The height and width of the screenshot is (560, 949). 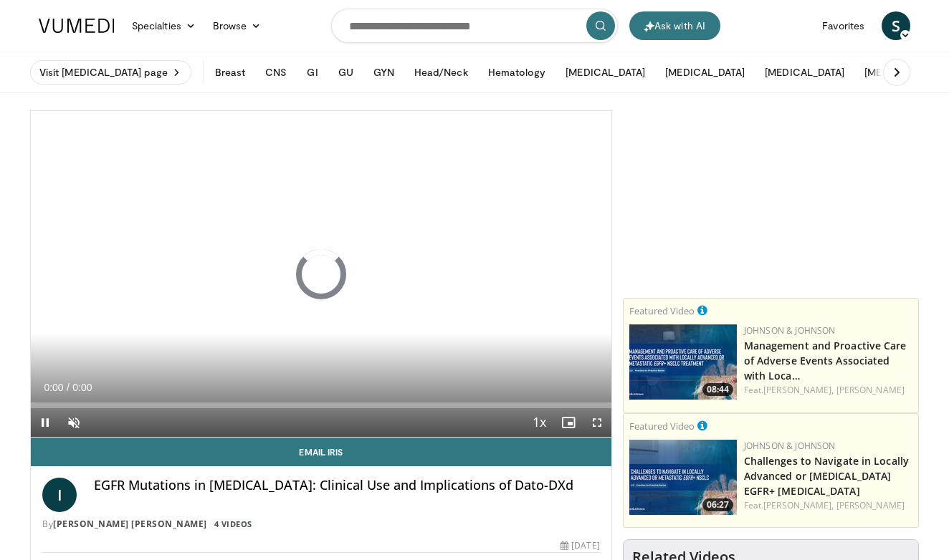 I want to click on button: Unmute, so click(x=74, y=422).